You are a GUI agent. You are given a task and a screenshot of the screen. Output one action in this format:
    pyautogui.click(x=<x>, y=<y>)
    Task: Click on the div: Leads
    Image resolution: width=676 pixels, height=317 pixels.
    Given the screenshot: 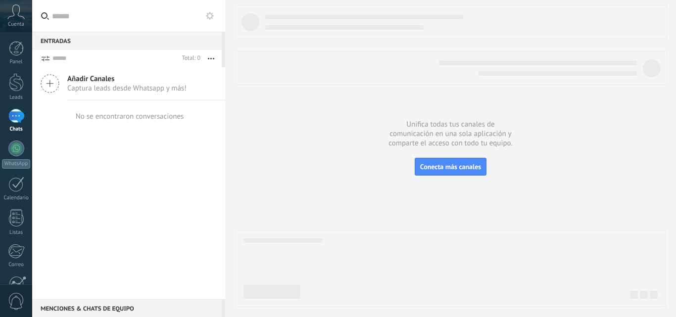 What is the action you would take?
    pyautogui.click(x=16, y=97)
    